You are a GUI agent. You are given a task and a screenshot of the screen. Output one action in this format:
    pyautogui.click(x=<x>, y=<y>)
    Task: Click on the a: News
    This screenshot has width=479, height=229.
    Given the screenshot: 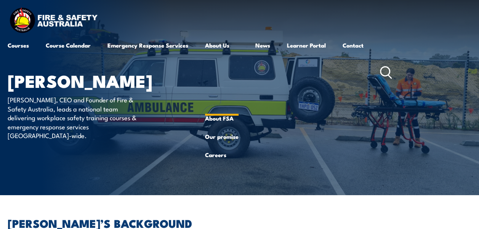 What is the action you would take?
    pyautogui.click(x=262, y=73)
    